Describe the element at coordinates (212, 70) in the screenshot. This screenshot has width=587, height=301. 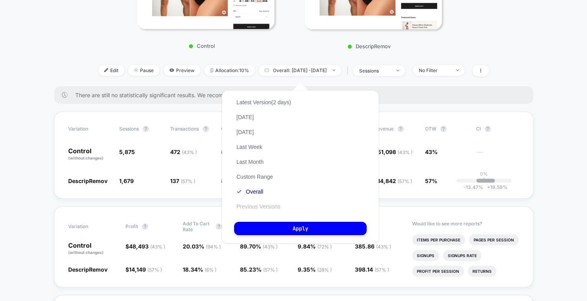
I see `img: rebalance` at that location.